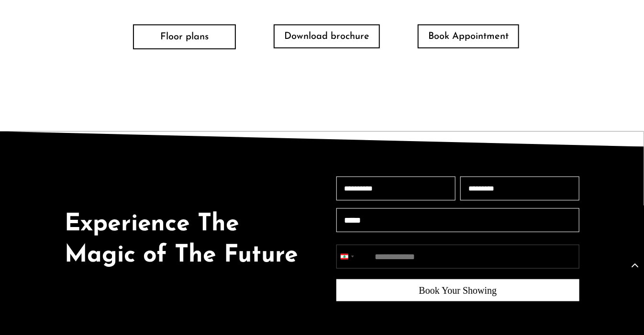  What do you see at coordinates (186, 242) in the screenshot?
I see `h2: Experience The Magic of The Future` at bounding box center [186, 242].